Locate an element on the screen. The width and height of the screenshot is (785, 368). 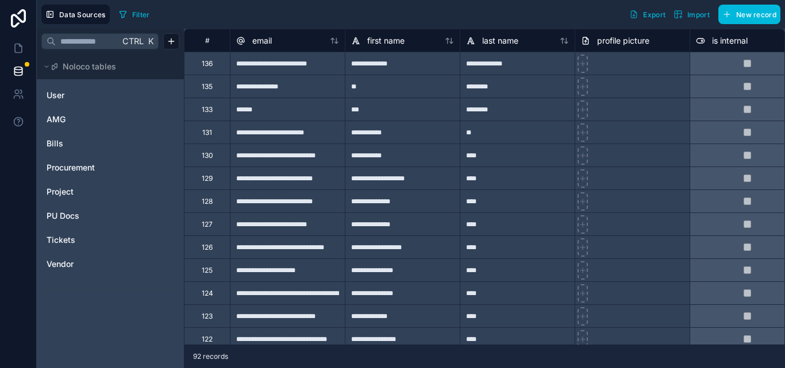
span: Tickets is located at coordinates (61, 240).